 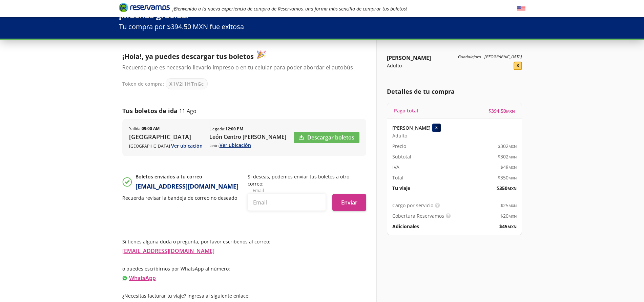 I want to click on p: Total, so click(x=398, y=178).